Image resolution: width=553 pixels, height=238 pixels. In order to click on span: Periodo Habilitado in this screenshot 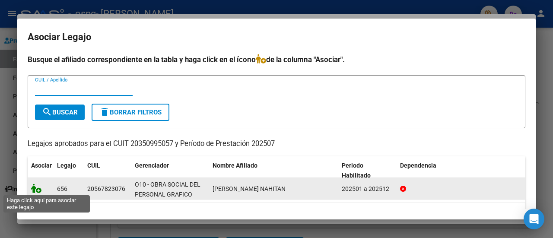, I will do `click(356, 170)`.